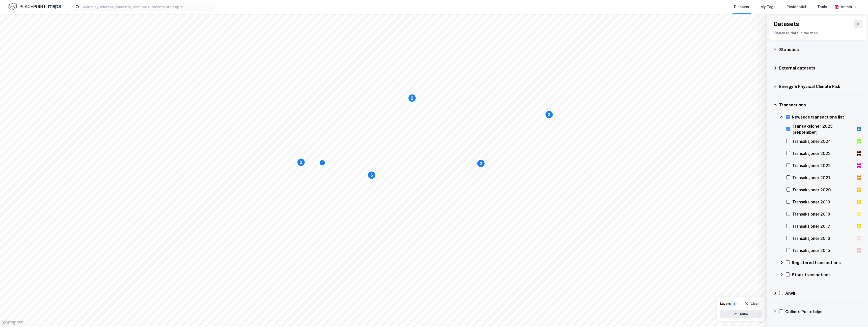 Image resolution: width=868 pixels, height=327 pixels. Describe the element at coordinates (823, 238) in the screenshot. I see `div: Transaksjoner 2016` at that location.